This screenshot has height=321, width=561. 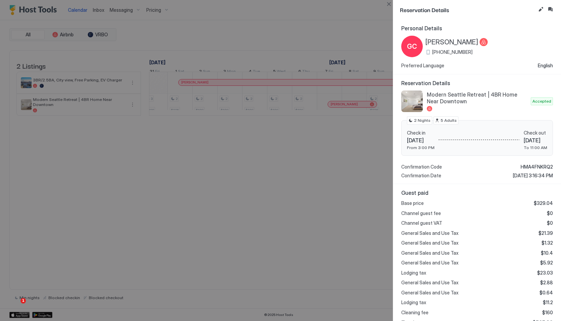 I want to click on span: $1.32, so click(x=547, y=243).